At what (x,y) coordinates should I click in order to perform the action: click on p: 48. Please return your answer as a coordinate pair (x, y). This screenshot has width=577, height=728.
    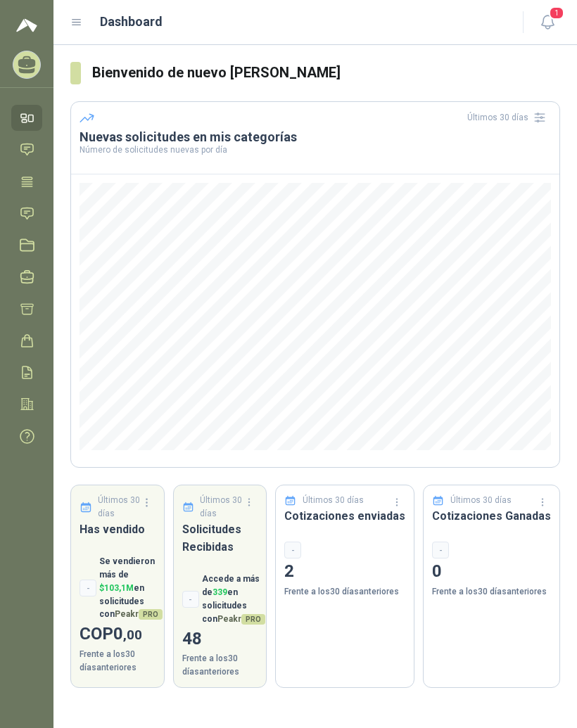
    Looking at the image, I should click on (221, 640).